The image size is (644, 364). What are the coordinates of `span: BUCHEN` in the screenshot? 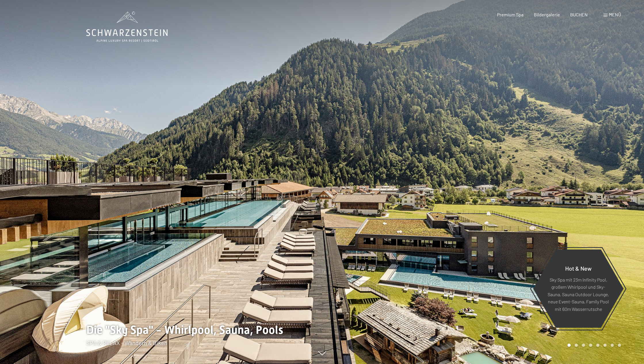 It's located at (578, 15).